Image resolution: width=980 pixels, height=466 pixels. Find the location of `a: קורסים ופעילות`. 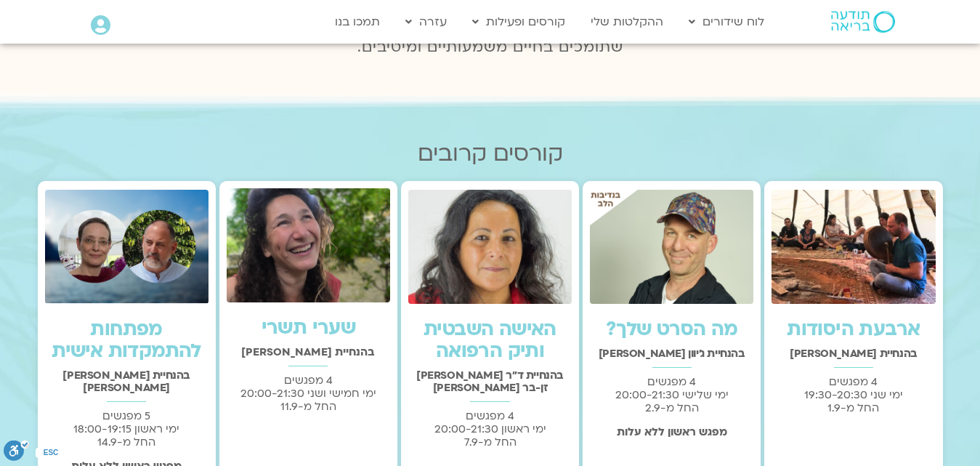

a: קורסים ופעילות is located at coordinates (519, 22).